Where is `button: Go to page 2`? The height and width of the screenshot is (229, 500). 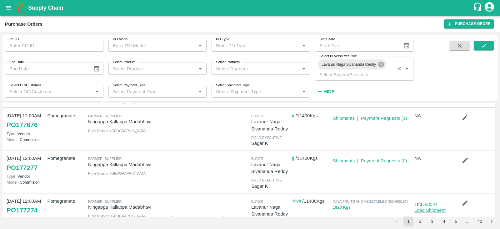 button: Go to page 2 is located at coordinates (420, 221).